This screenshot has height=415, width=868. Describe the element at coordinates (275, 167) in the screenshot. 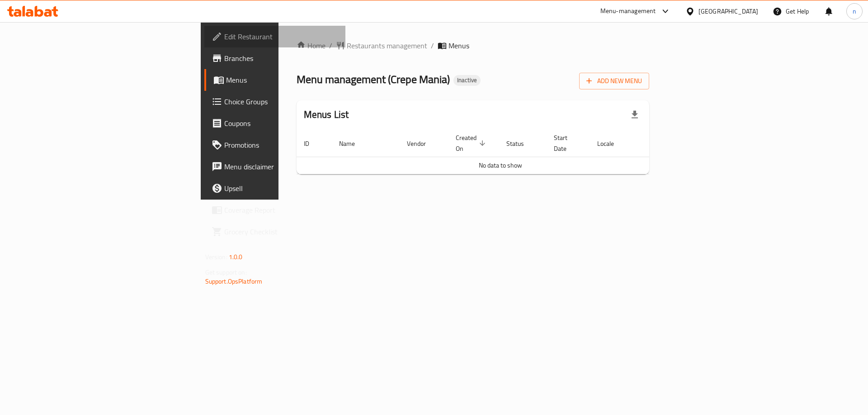

I see `a: Menu disclaimer` at that location.